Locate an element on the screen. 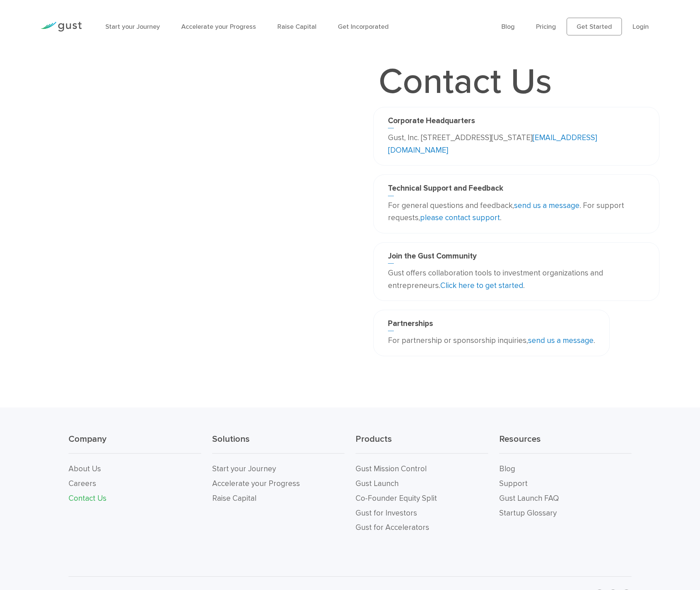 Image resolution: width=700 pixels, height=590 pixels. a: Support is located at coordinates (513, 483).